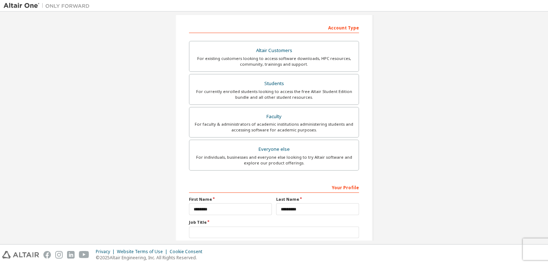 The height and width of the screenshot is (265, 548). I want to click on div: Everyone else, so click(274, 149).